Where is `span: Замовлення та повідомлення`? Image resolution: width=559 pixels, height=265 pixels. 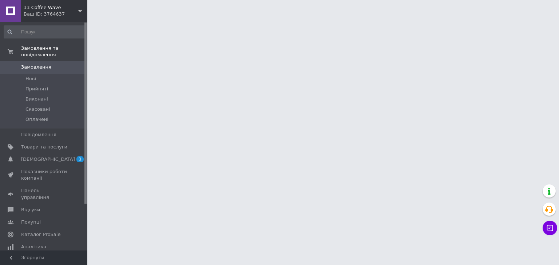 span: Замовлення та повідомлення is located at coordinates (54, 52).